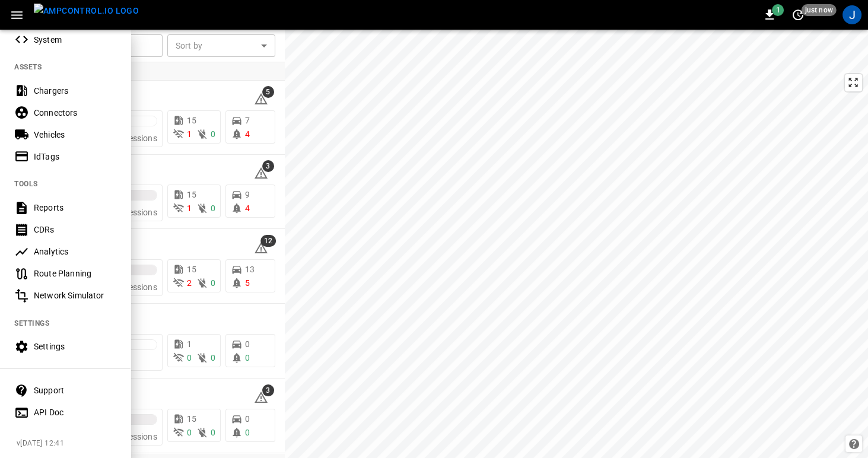  I want to click on div: Settings, so click(75, 346).